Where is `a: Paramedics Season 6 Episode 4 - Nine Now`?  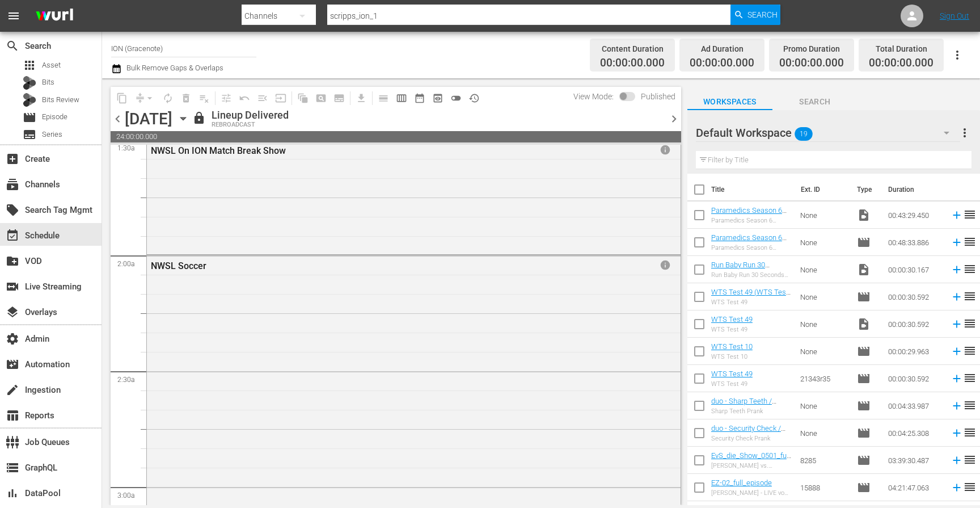 a: Paramedics Season 6 Episode 4 - Nine Now is located at coordinates (749, 241).